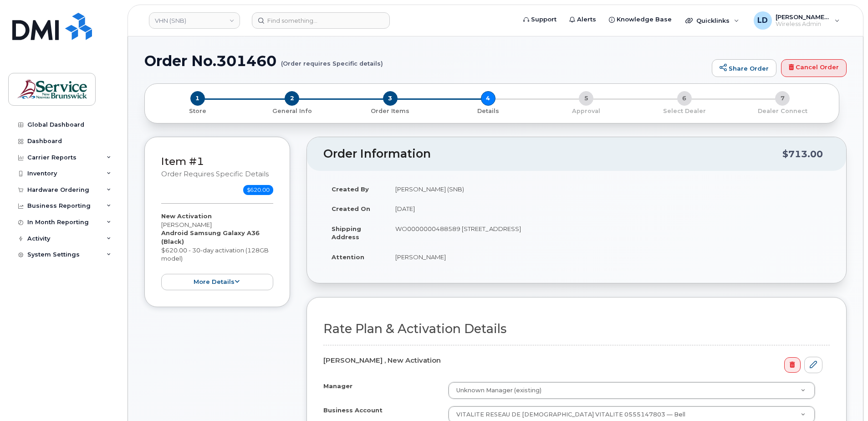 The width and height of the screenshot is (868, 421). What do you see at coordinates (389, 110) in the screenshot?
I see `a: 3 Order Items` at bounding box center [389, 110].